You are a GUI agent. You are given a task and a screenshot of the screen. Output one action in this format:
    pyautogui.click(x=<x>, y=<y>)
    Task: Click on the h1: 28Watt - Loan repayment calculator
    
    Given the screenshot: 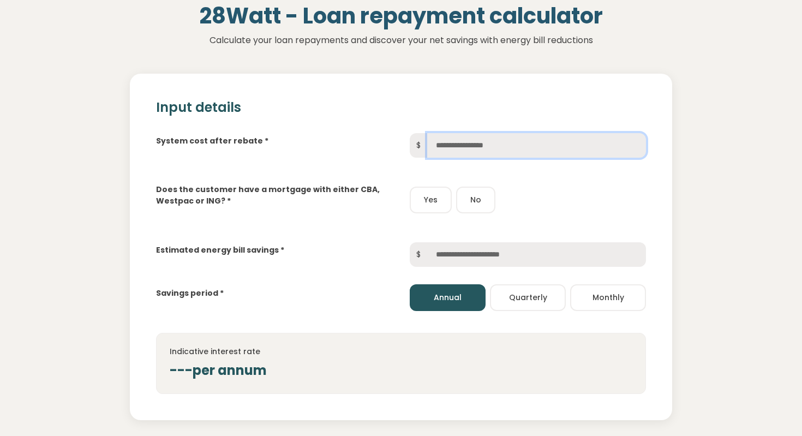 What is the action you would take?
    pyautogui.click(x=401, y=16)
    